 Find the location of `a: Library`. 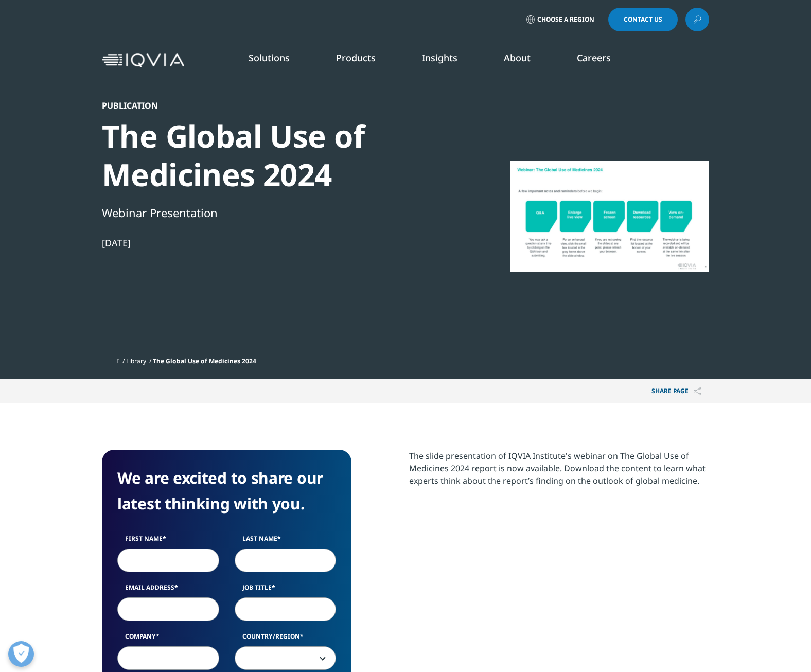

a: Library is located at coordinates (135, 361).